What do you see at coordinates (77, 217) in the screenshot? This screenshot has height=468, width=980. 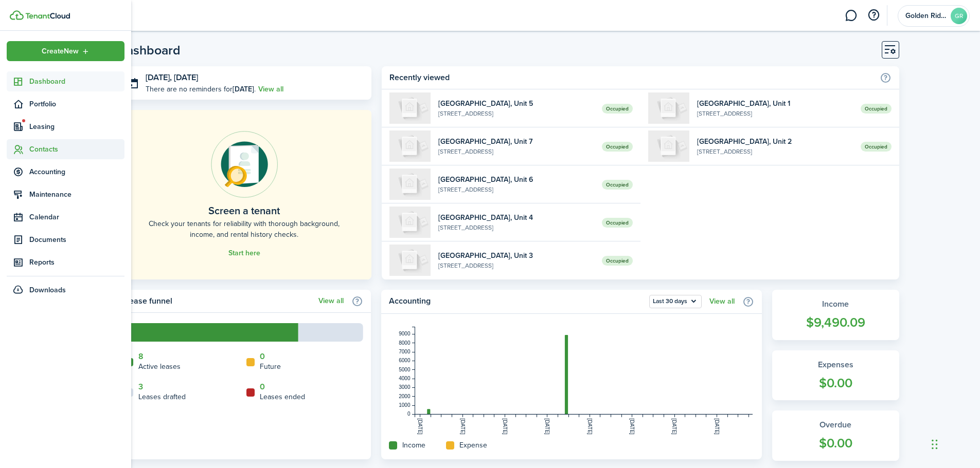 I see `span: Calendar` at bounding box center [77, 217].